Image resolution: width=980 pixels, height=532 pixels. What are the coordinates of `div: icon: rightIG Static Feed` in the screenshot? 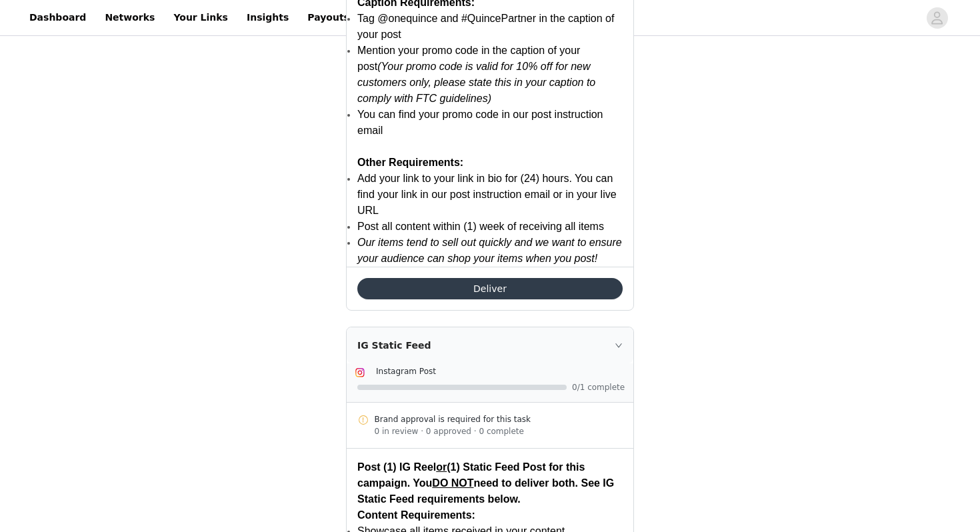 It's located at (490, 345).